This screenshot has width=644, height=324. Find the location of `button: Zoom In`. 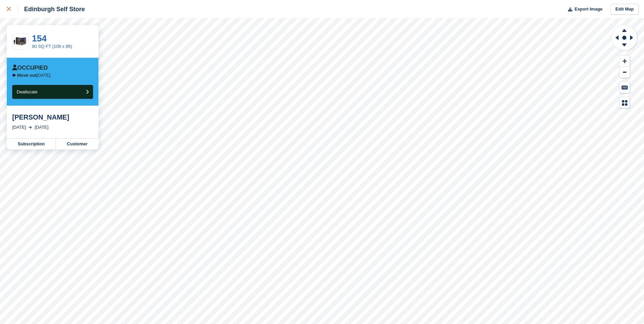

button: Zoom In is located at coordinates (625, 61).